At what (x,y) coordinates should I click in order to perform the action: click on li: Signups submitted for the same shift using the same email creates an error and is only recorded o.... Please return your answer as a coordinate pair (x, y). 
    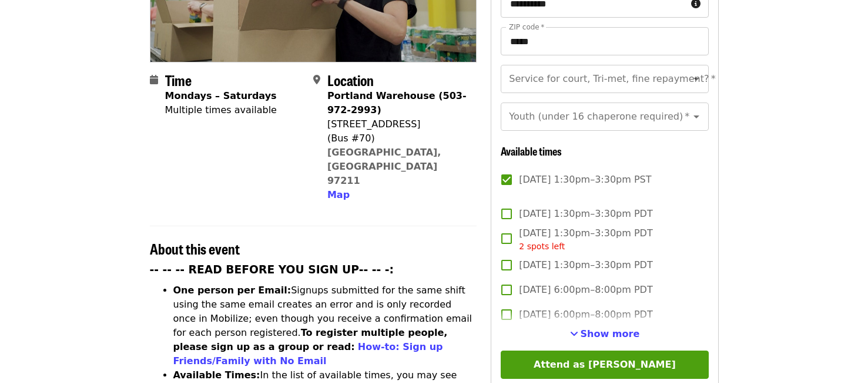
    Looking at the image, I should click on (325, 325).